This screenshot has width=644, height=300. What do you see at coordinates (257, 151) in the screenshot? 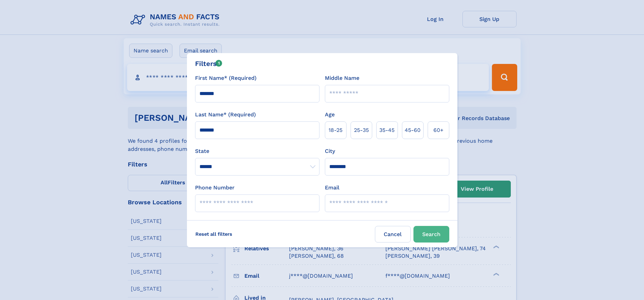
I see `label: State` at bounding box center [257, 151].